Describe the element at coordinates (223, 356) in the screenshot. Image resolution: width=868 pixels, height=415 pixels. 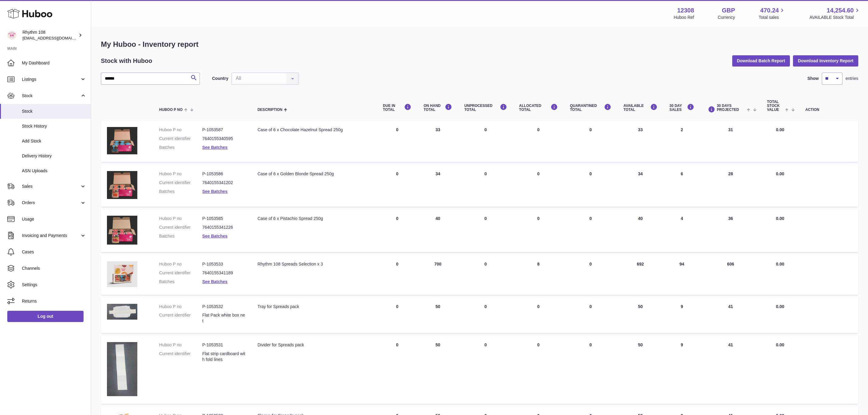
I see `dd: Flat strip cardboard with fold lines` at that location.